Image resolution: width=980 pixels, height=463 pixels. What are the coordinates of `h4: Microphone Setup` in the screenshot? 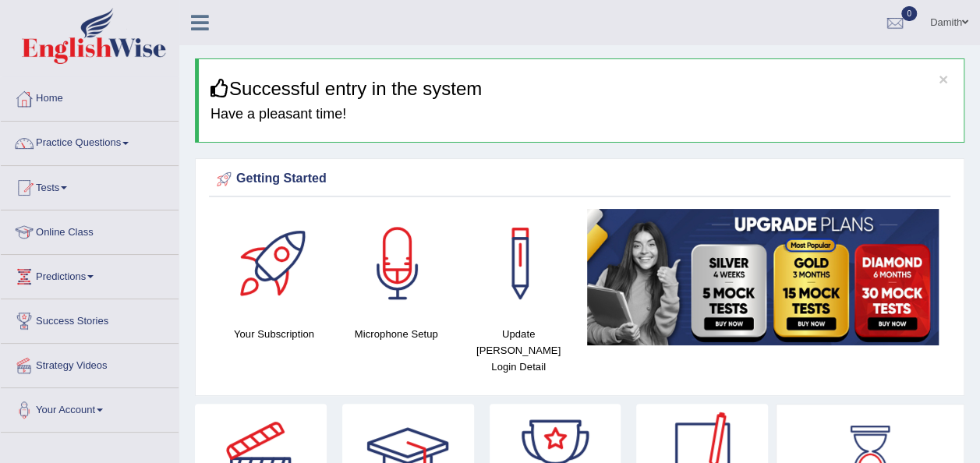 It's located at (396, 334).